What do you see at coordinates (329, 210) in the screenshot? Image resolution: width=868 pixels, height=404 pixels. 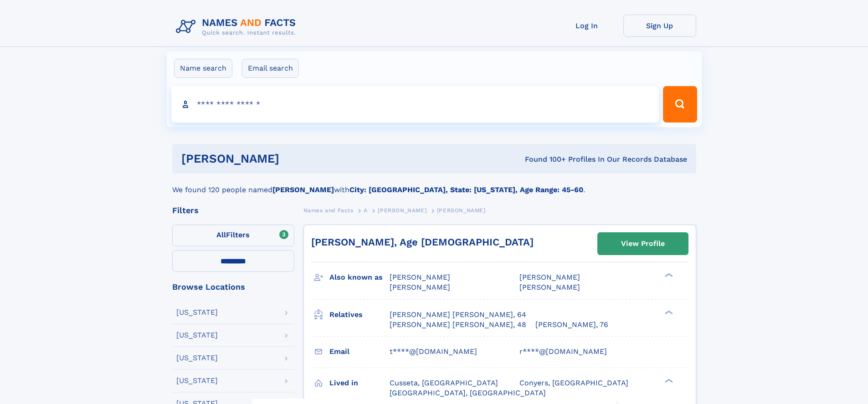 I see `a: Names and Facts` at bounding box center [329, 210].